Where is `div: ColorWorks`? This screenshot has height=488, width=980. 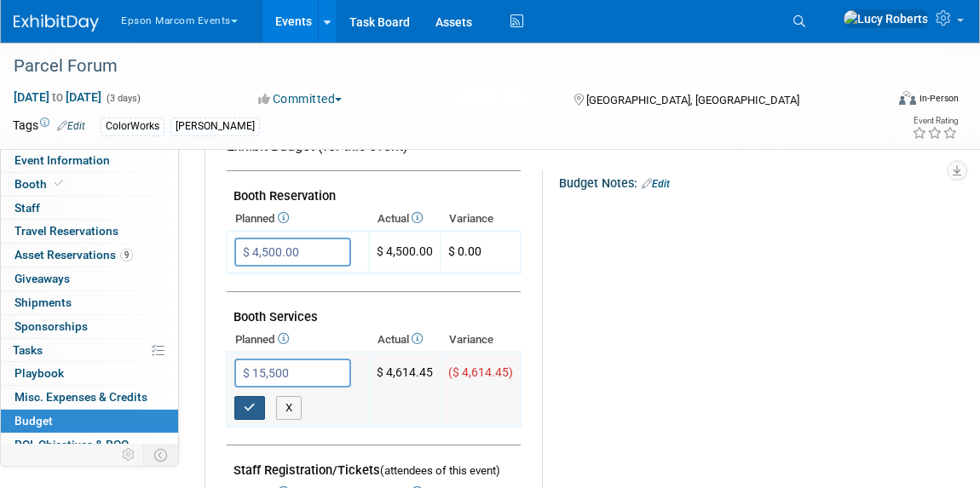 div: ColorWorks is located at coordinates (132, 126).